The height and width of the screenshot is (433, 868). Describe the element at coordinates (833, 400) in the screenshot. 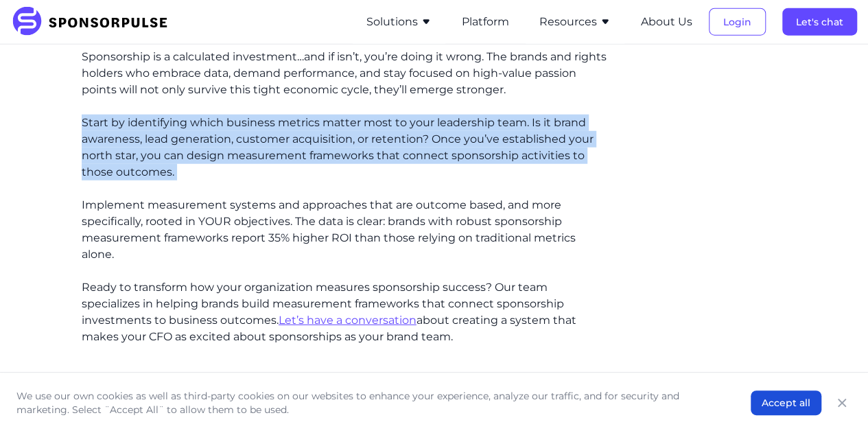

I see `div: Chat Widget` at that location.